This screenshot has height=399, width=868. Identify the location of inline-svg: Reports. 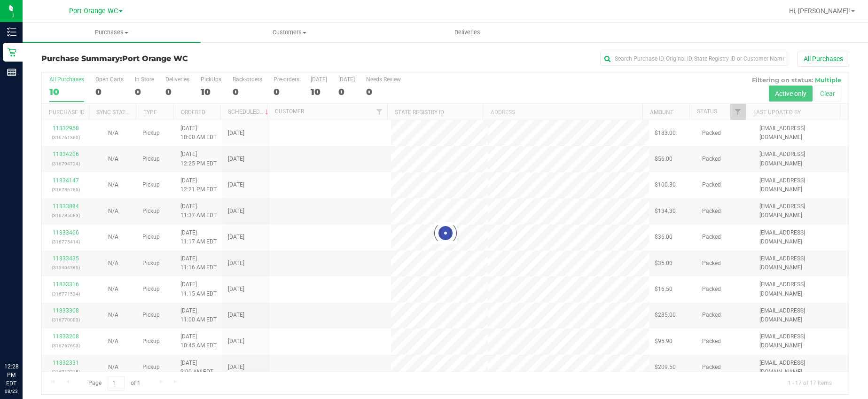
(12, 72).